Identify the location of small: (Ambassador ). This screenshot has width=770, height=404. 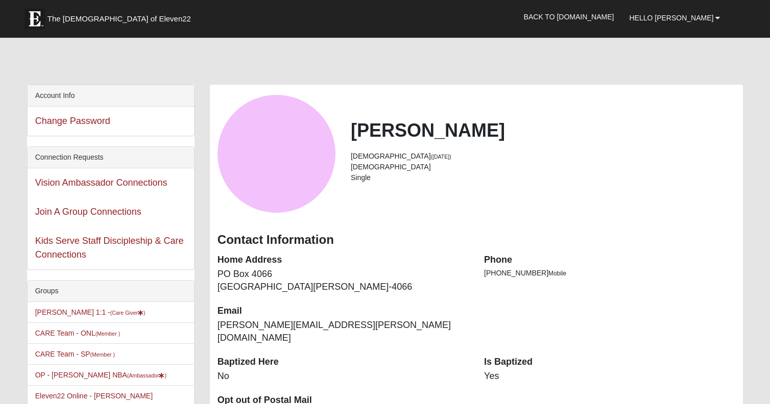
(147, 376).